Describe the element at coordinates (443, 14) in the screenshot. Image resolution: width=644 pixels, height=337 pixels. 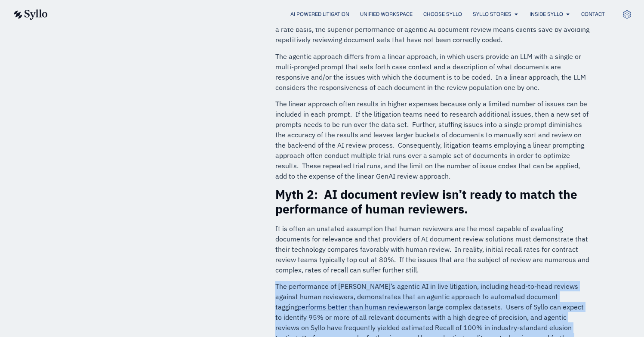
I see `a: Choose Syllo` at that location.